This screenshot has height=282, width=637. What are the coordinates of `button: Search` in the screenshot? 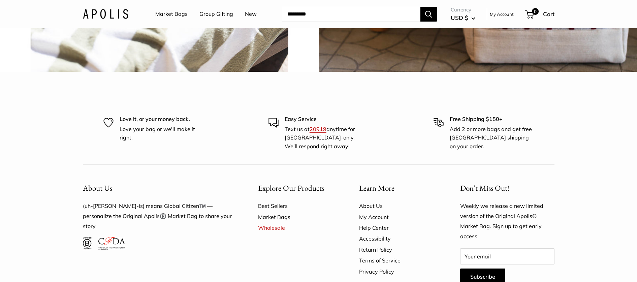 It's located at (429, 14).